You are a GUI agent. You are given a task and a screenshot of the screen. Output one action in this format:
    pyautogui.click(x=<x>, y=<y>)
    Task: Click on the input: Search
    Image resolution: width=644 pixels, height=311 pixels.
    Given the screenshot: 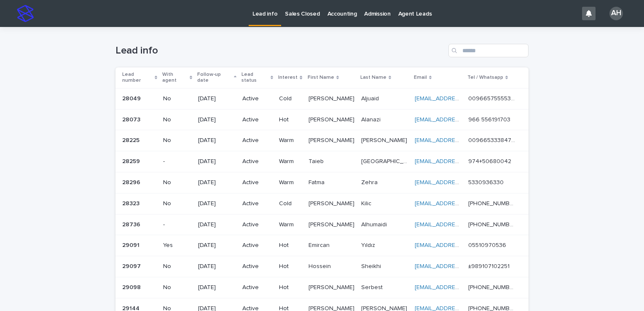 What is the action you would take?
    pyautogui.click(x=489, y=50)
    